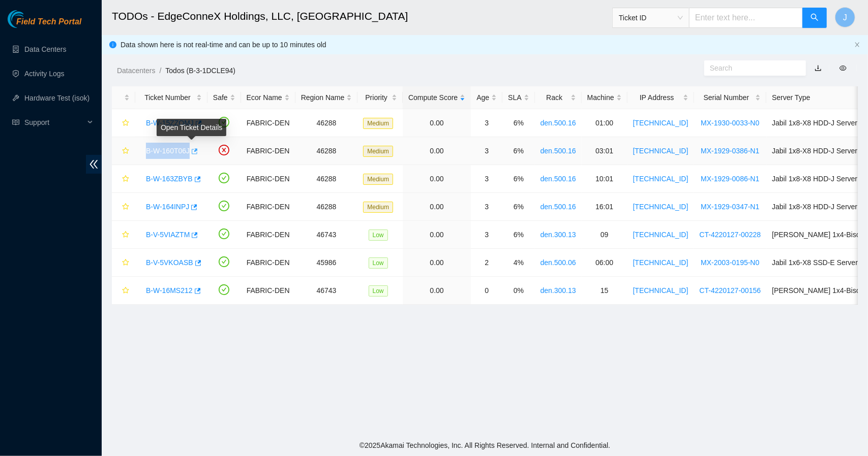  What do you see at coordinates (136, 70) in the screenshot?
I see `a: Datacenters` at bounding box center [136, 70].